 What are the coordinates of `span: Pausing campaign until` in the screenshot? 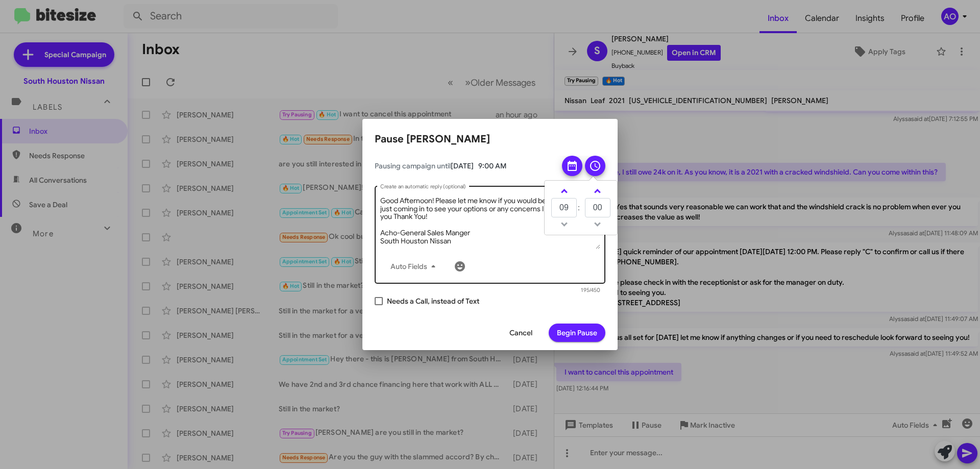 It's located at (464, 166).